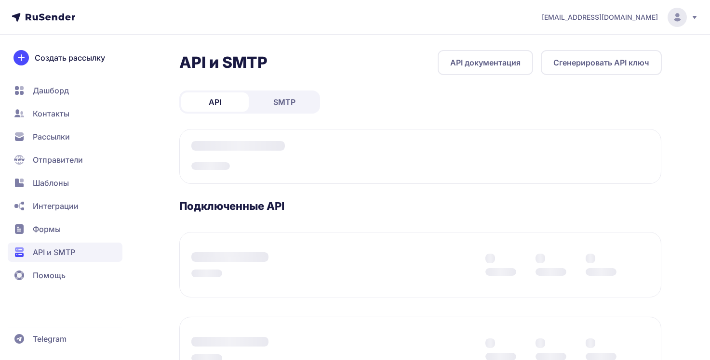 This screenshot has height=360, width=710. I want to click on span: Шаблоны, so click(51, 183).